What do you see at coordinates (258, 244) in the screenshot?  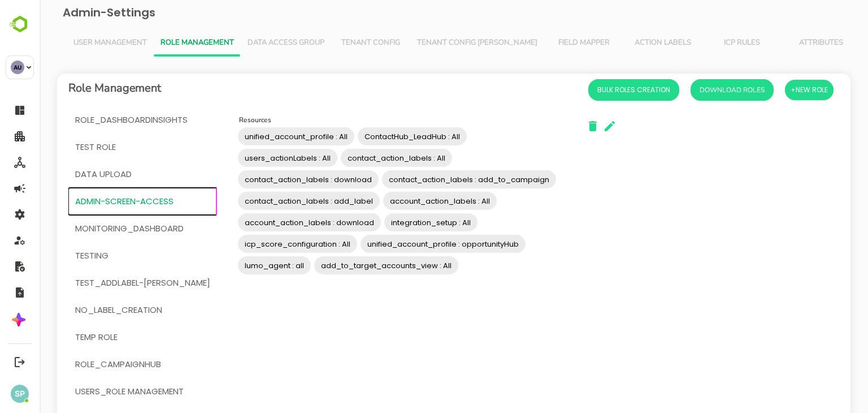 I see `span: icp_score_configuration : All` at bounding box center [258, 244].